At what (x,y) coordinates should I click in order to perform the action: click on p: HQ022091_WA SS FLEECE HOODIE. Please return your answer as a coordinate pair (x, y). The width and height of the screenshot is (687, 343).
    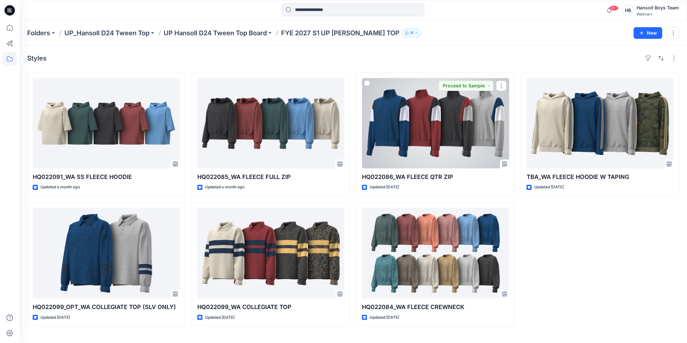
    Looking at the image, I should click on (106, 177).